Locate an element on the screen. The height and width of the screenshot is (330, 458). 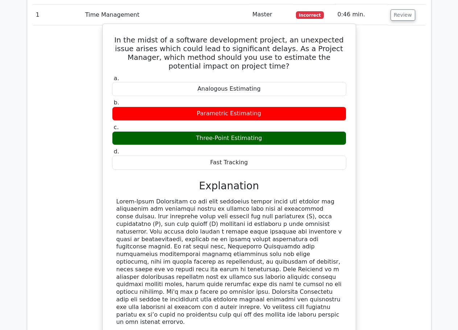
span: Incorrect is located at coordinates (310, 15).